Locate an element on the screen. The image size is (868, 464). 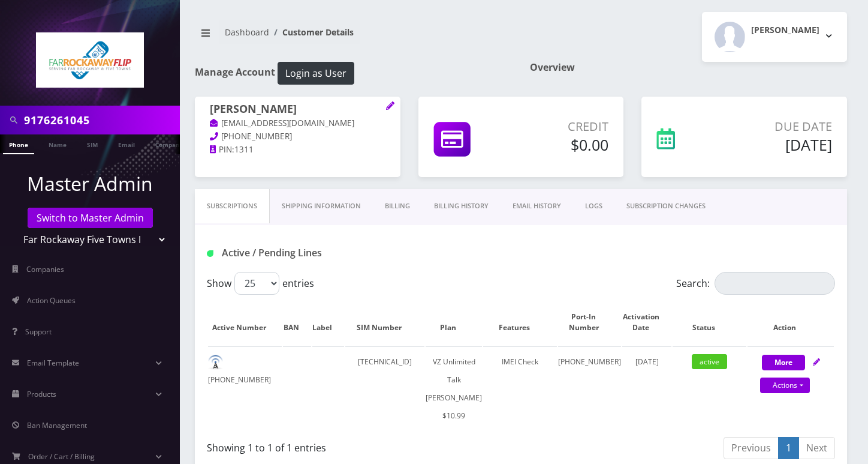
li: Customer Details is located at coordinates (312, 32).